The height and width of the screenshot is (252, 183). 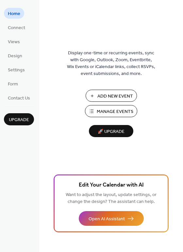 I want to click on a: Design, so click(x=15, y=55).